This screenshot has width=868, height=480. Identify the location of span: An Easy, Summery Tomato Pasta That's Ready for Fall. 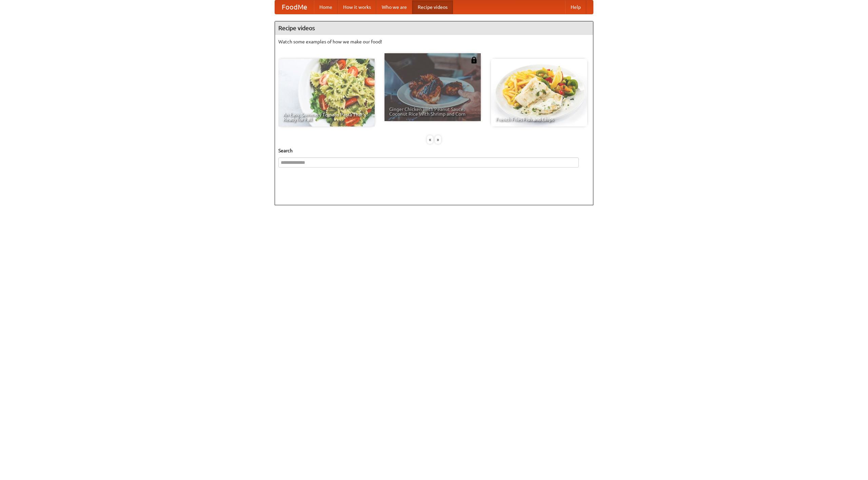
(327, 117).